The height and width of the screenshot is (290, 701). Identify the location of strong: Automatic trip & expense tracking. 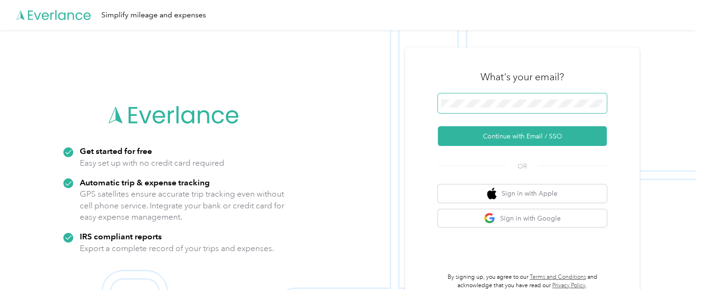
(145, 182).